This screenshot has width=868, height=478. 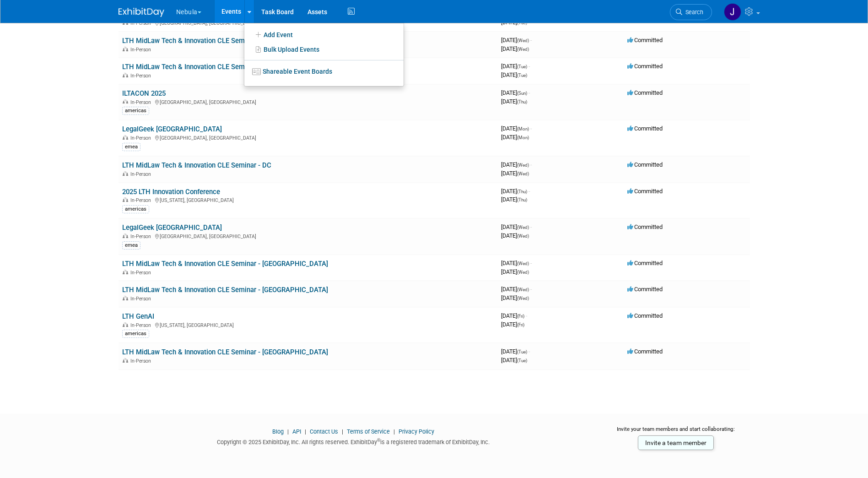 I want to click on a: Contact Us, so click(x=324, y=431).